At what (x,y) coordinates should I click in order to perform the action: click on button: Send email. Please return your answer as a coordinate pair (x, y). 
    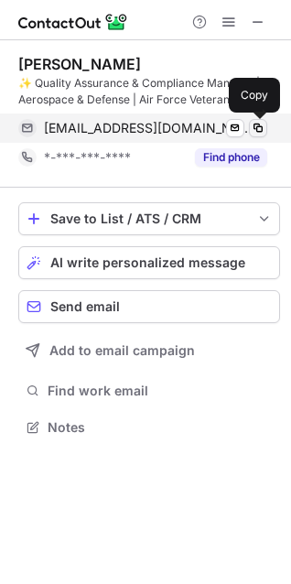
    Looking at the image, I should click on (149, 307).